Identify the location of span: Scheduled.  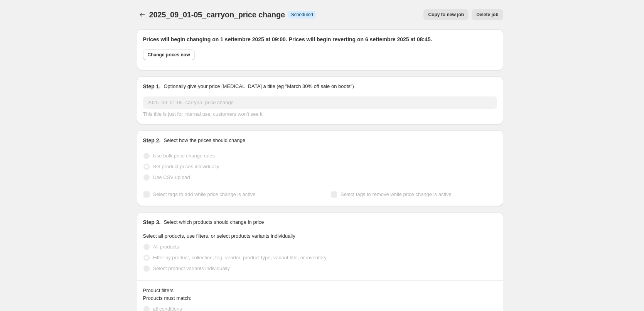
(302, 14).